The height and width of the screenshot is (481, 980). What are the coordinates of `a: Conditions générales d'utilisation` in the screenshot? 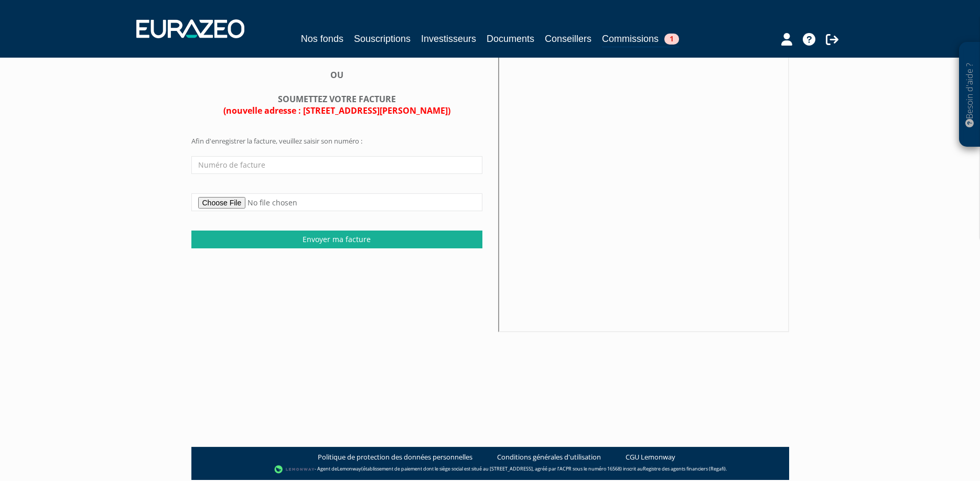 It's located at (549, 457).